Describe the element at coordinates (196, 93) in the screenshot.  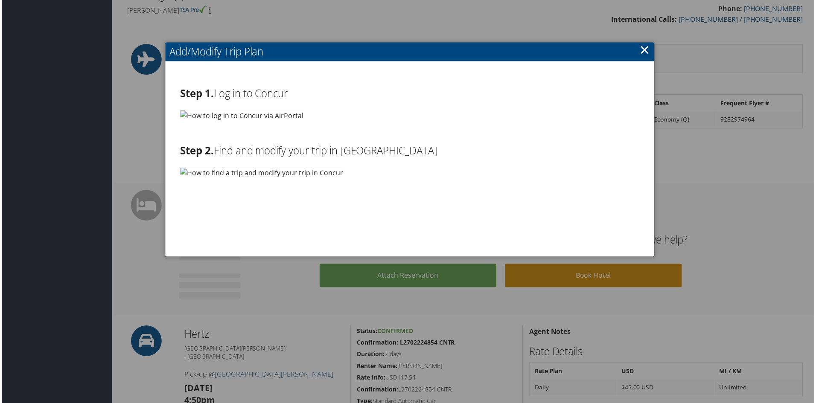
I see `strong: Step 1.` at that location.